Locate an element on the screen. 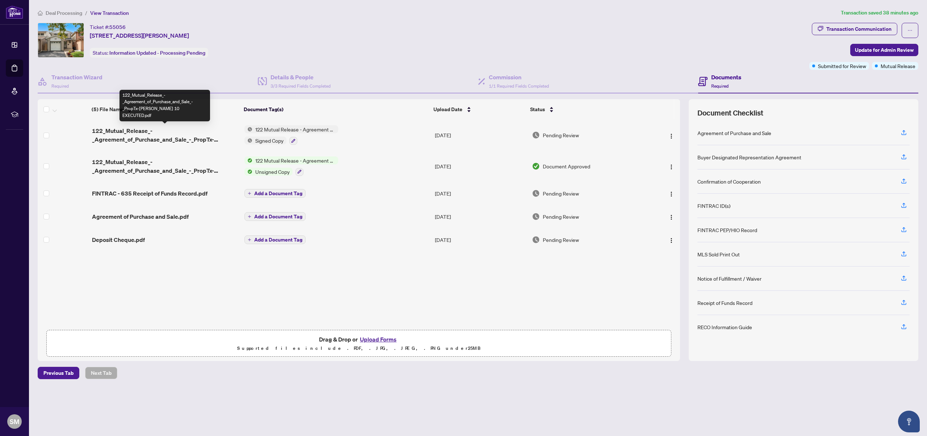 The width and height of the screenshot is (927, 436). span: Update for Admin Review is located at coordinates (884, 50).